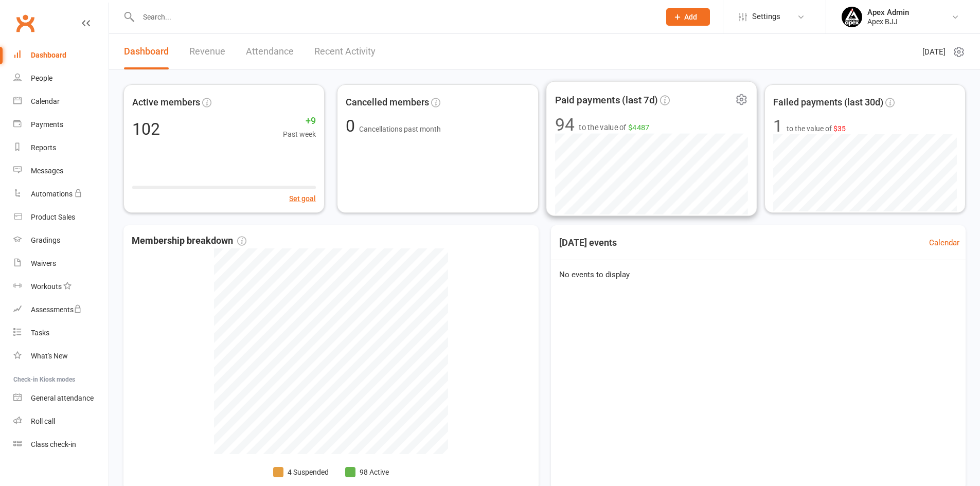  I want to click on div: No events to display, so click(759, 275).